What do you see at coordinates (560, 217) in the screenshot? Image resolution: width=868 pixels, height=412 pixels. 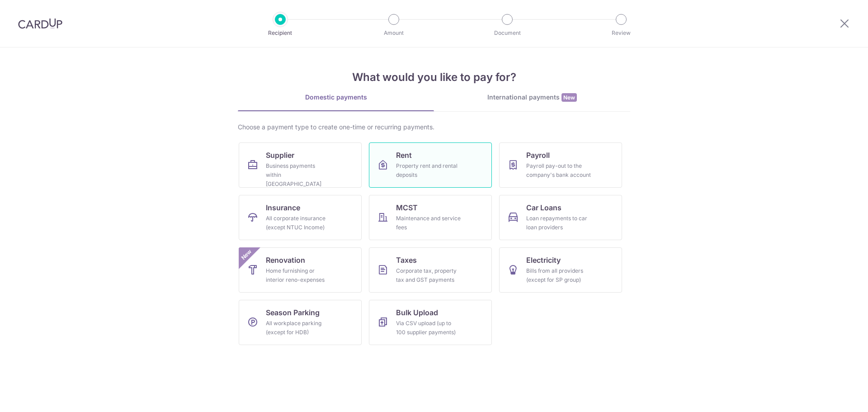 I see `a: Car LoansLoan repayments to car loan providers` at bounding box center [560, 217].